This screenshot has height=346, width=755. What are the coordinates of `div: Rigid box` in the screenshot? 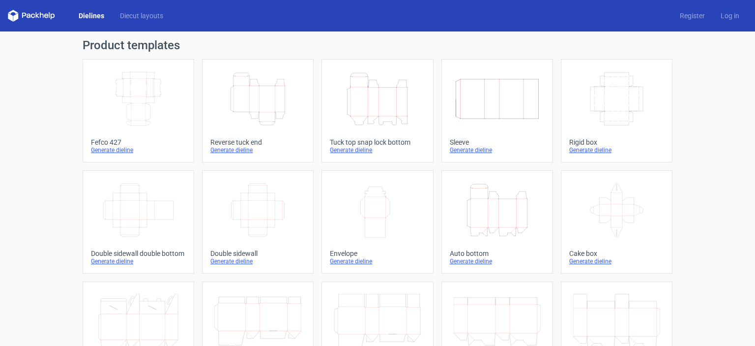 It's located at (616, 142).